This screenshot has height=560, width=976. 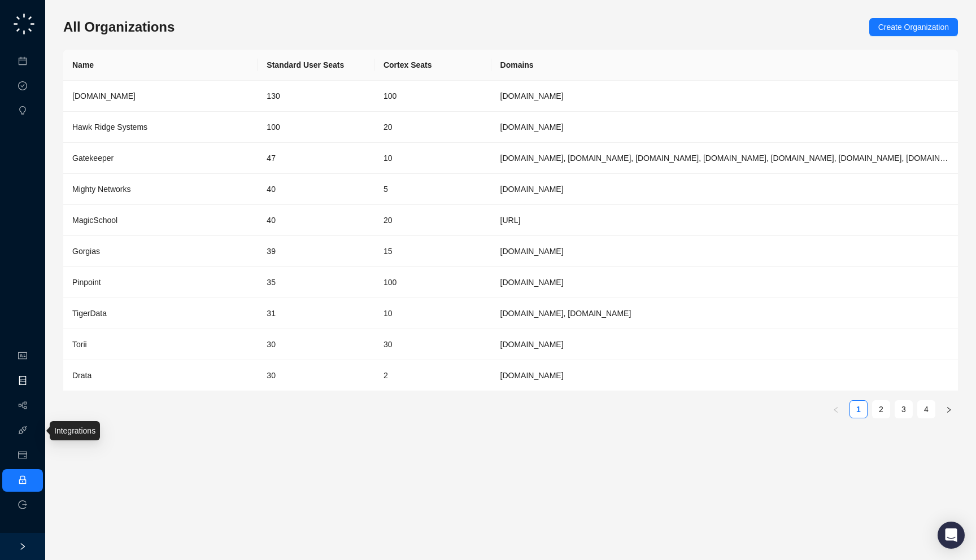 What do you see at coordinates (725, 65) in the screenshot?
I see `th: Domains` at bounding box center [725, 65].